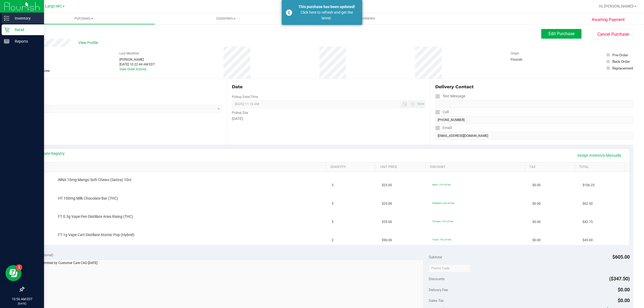 Image resolution: width=644 pixels, height=308 pixels. Describe the element at coordinates (621, 61) in the screenshot. I see `div: Back Order` at that location.